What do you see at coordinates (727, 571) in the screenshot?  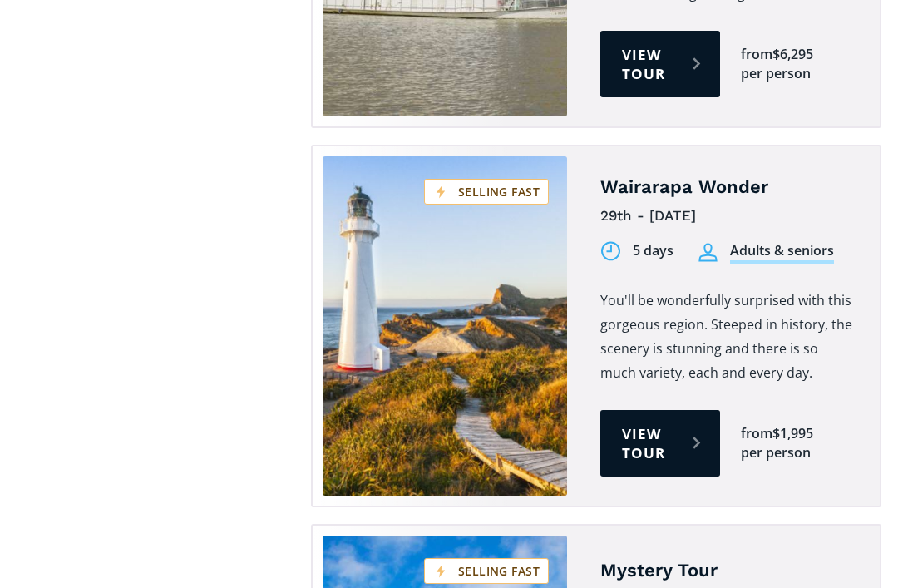 I see `h4: Mystery Tour` at bounding box center [727, 571].